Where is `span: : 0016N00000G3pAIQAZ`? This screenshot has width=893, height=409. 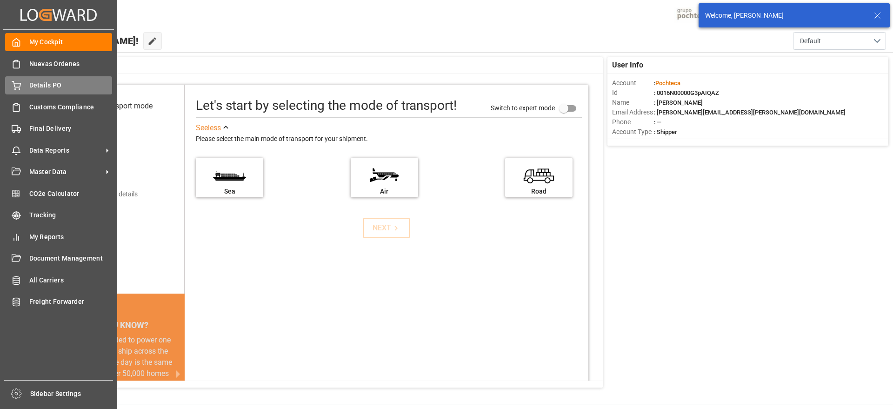
span: : 0016N00000G3pAIQAZ is located at coordinates (686, 93).